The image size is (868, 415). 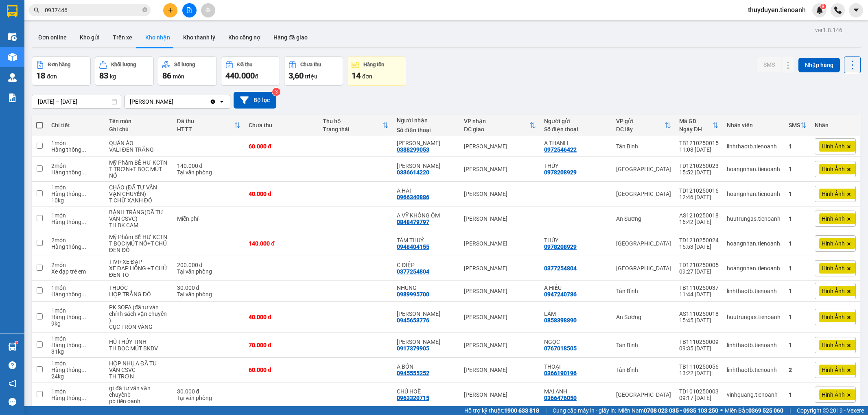 I want to click on div: 0978208929, so click(x=560, y=247).